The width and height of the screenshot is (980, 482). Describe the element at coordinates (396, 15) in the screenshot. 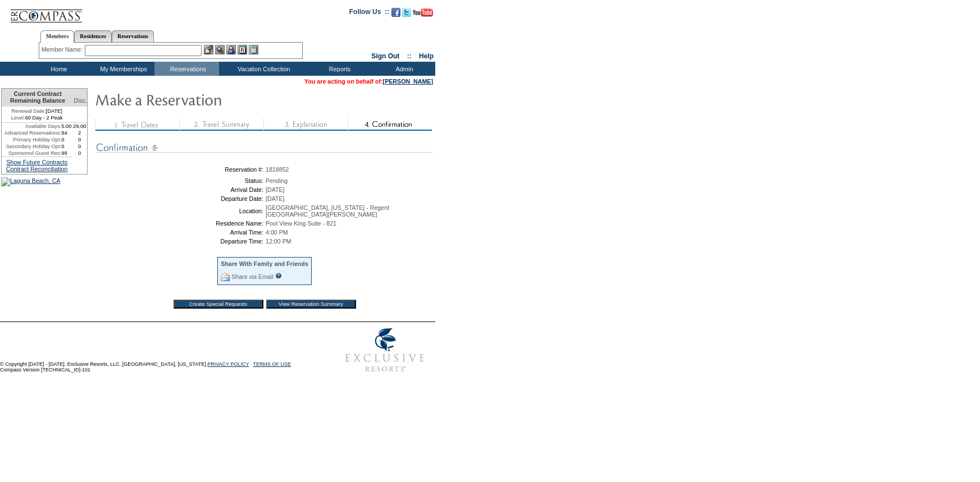

I see `a: Become our fan on Facebook` at that location.